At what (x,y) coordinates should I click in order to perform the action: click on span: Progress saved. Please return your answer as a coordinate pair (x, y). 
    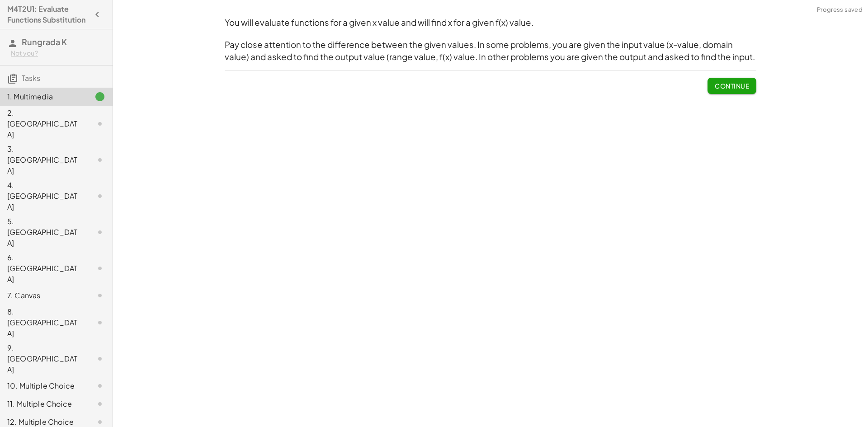
    Looking at the image, I should click on (839, 10).